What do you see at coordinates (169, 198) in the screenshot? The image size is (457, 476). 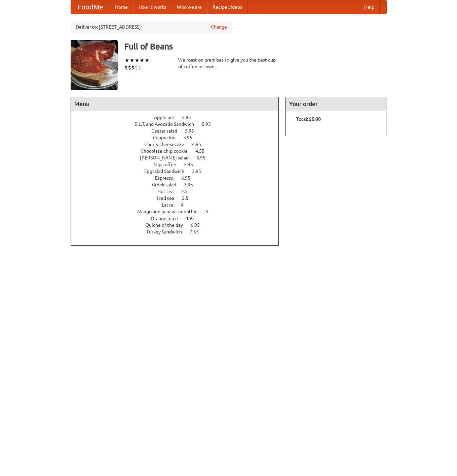 I see `span: Iced tea` at bounding box center [169, 198].